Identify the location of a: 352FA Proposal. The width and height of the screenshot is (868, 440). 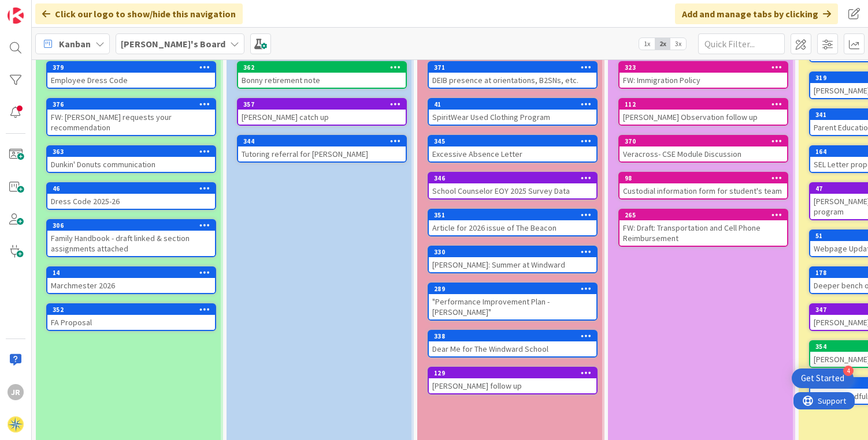
(131, 317).